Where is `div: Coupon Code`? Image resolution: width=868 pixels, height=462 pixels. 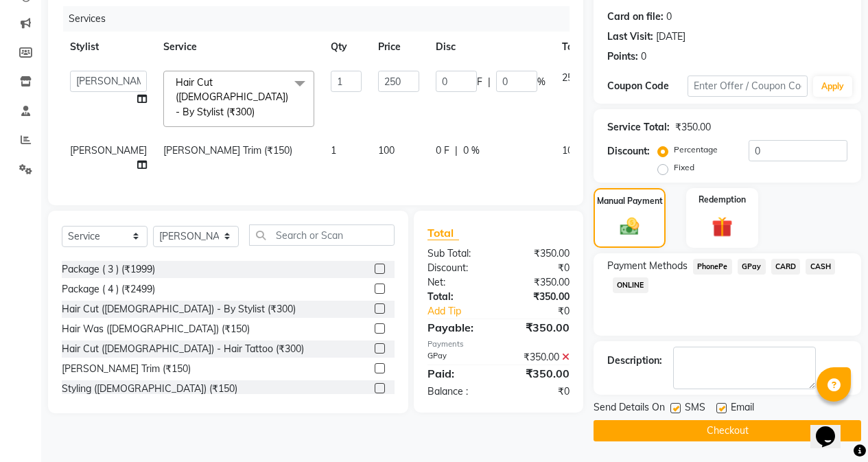 div: Coupon Code is located at coordinates (647, 86).